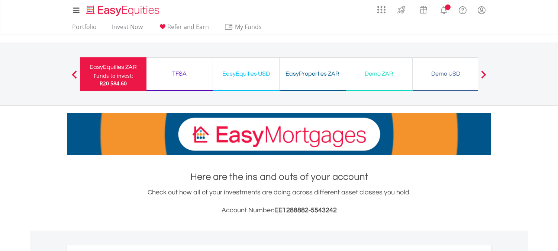 This screenshot has height=251, width=558. Describe the element at coordinates (246, 74) in the screenshot. I see `div: EasyEquities USD` at that location.